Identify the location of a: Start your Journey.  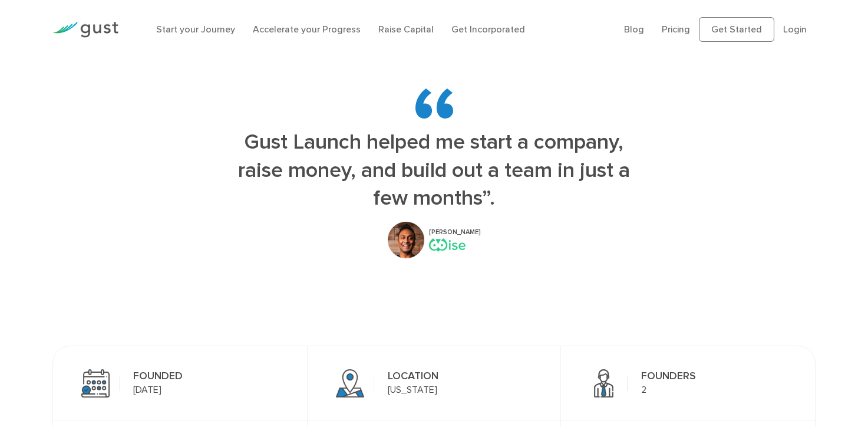
(195, 29).